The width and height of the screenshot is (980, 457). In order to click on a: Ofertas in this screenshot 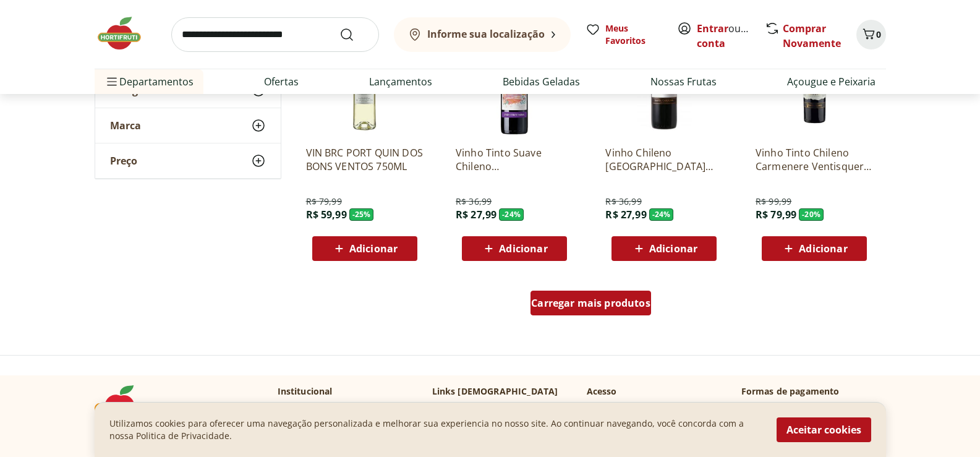, I will do `click(281, 81)`.